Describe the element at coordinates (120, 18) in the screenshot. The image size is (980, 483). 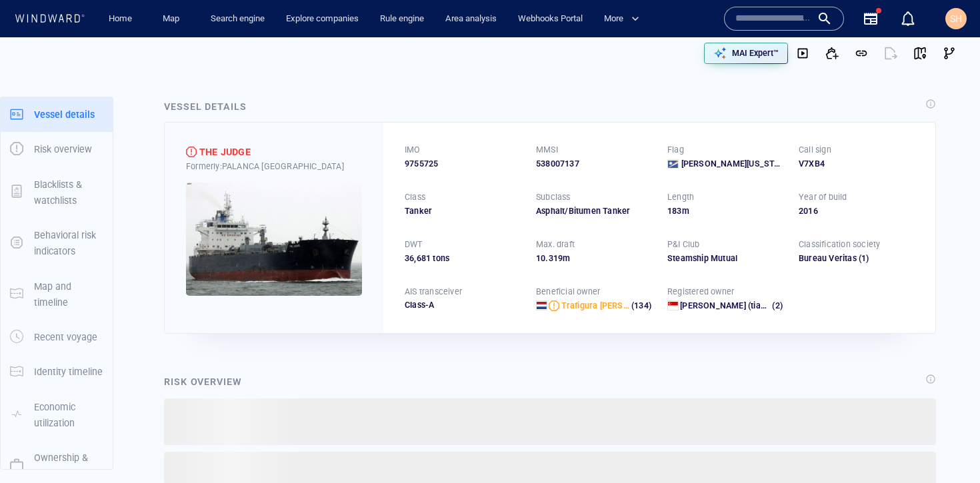
I see `button: Home` at that location.